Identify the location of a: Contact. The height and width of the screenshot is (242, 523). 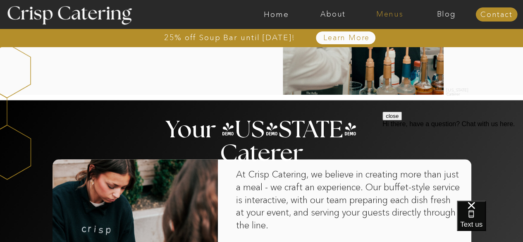
(496, 15).